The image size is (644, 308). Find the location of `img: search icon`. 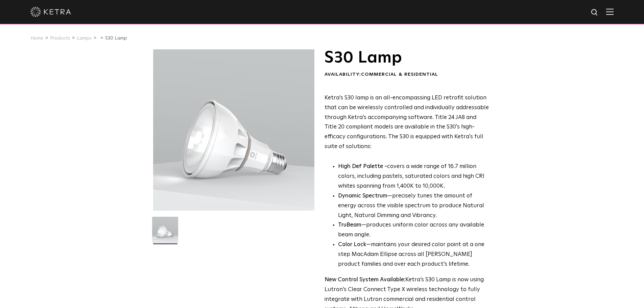

img: search icon is located at coordinates (594, 12).